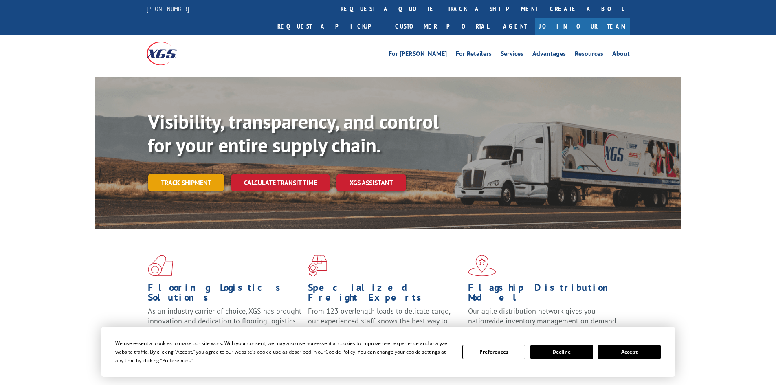  Describe the element at coordinates (225, 295) in the screenshot. I see `h1: Flooring Logistics Solutions` at that location.